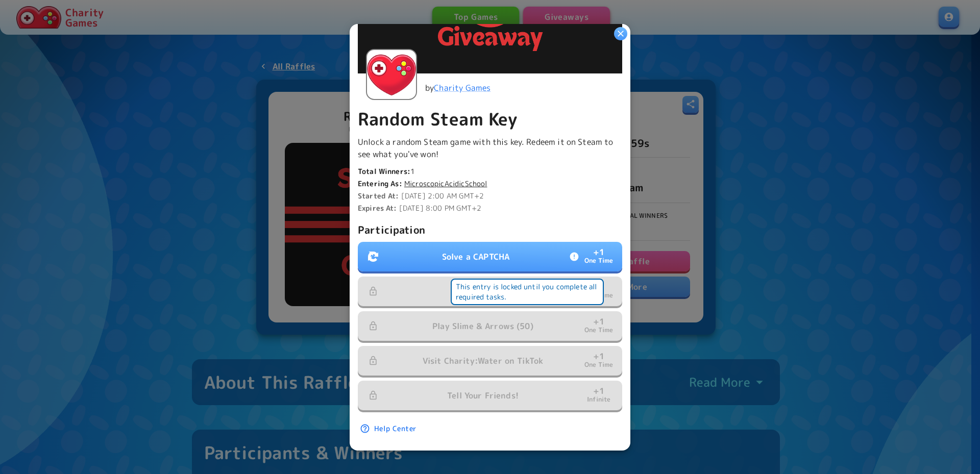  I want to click on p: Random Steam Key, so click(490, 119).